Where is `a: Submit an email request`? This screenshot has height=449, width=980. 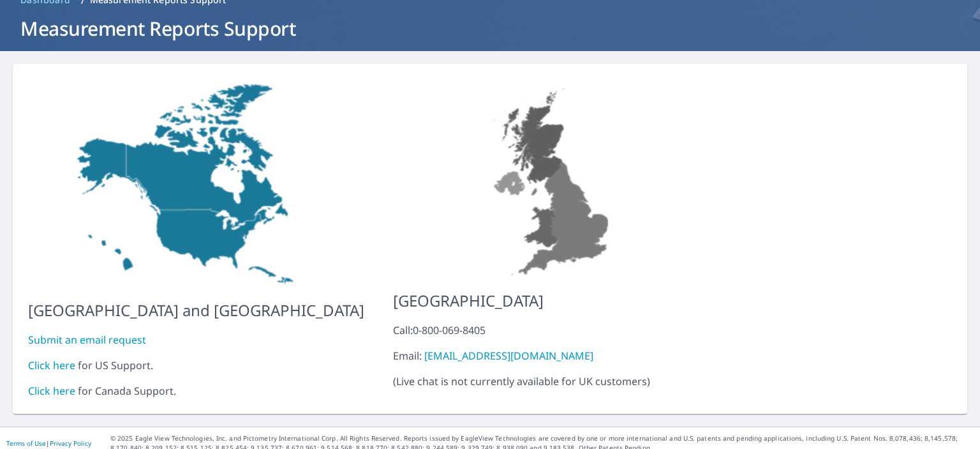
a: Submit an email request is located at coordinates (87, 340).